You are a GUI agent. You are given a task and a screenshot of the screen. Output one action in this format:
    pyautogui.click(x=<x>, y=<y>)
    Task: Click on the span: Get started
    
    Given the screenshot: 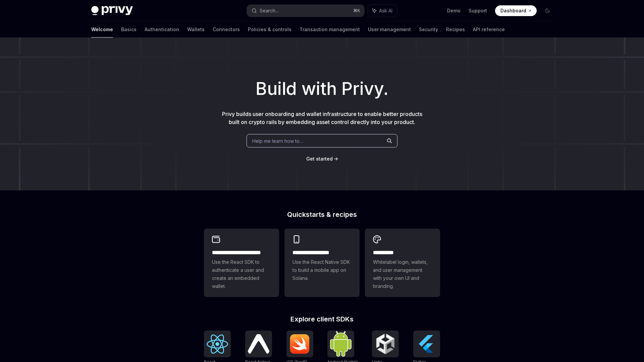 What is the action you would take?
    pyautogui.click(x=319, y=158)
    